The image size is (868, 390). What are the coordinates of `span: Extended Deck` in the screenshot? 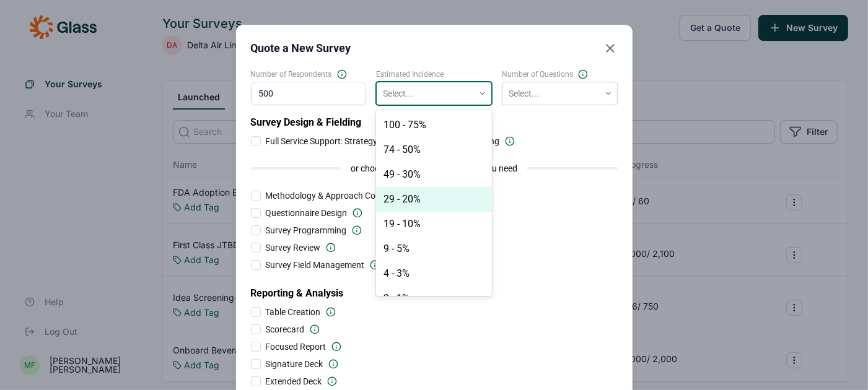 It's located at (293, 382).